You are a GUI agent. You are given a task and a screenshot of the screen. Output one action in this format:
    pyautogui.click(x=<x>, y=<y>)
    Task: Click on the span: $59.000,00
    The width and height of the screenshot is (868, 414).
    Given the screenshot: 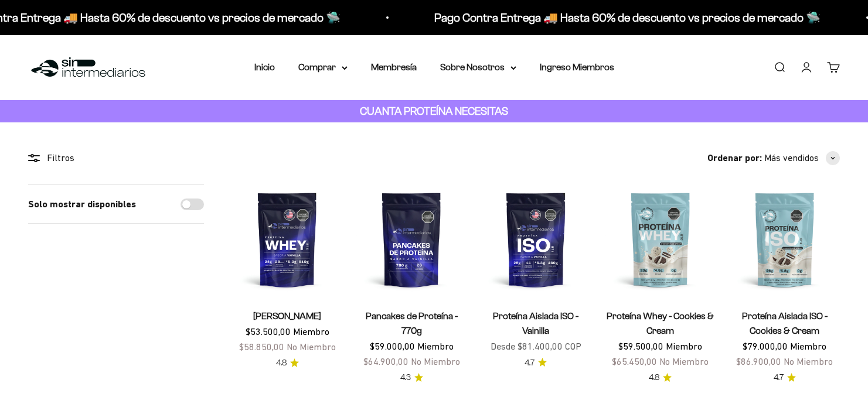 What is the action you would take?
    pyautogui.click(x=392, y=346)
    